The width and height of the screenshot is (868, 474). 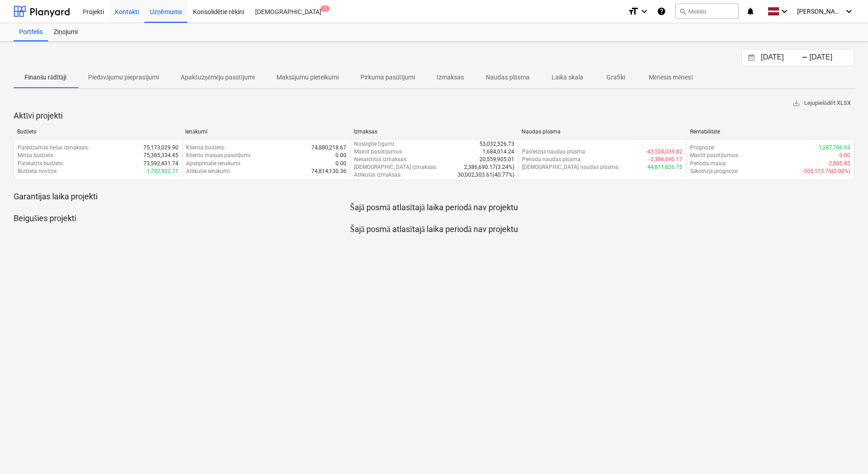 I want to click on p: Noslēgtie līgumi :, so click(x=375, y=144).